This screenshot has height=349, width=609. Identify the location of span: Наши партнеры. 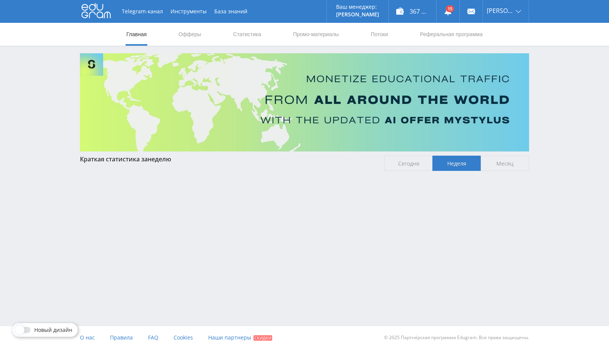
(230, 337).